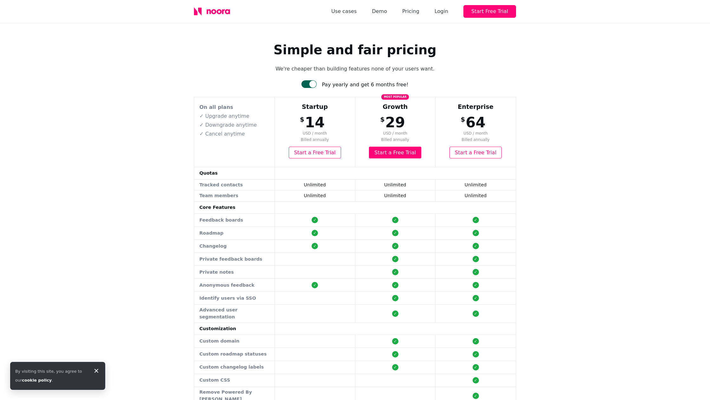  What do you see at coordinates (441, 11) in the screenshot?
I see `div: Login` at bounding box center [441, 11].